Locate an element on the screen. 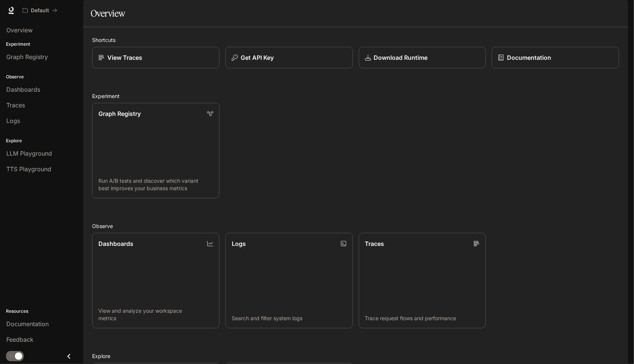  h2: Explore is located at coordinates (355, 356).